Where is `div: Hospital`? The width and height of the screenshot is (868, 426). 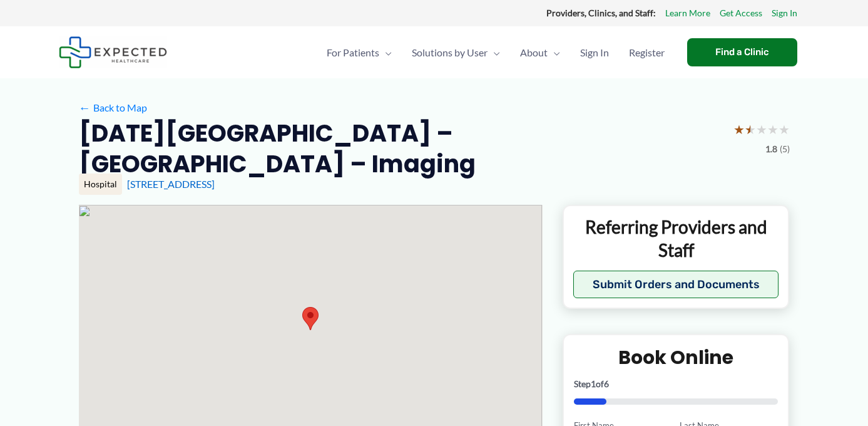
div: Hospital is located at coordinates (100, 184).